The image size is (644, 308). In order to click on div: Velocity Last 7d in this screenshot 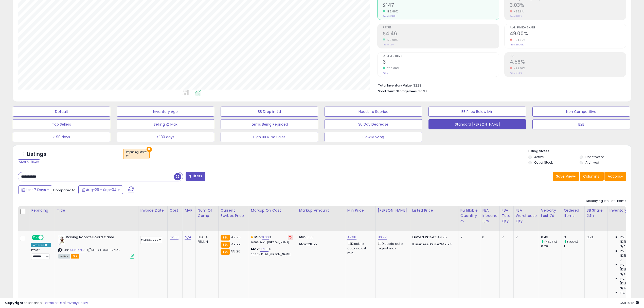, I will do `click(550, 213)`.